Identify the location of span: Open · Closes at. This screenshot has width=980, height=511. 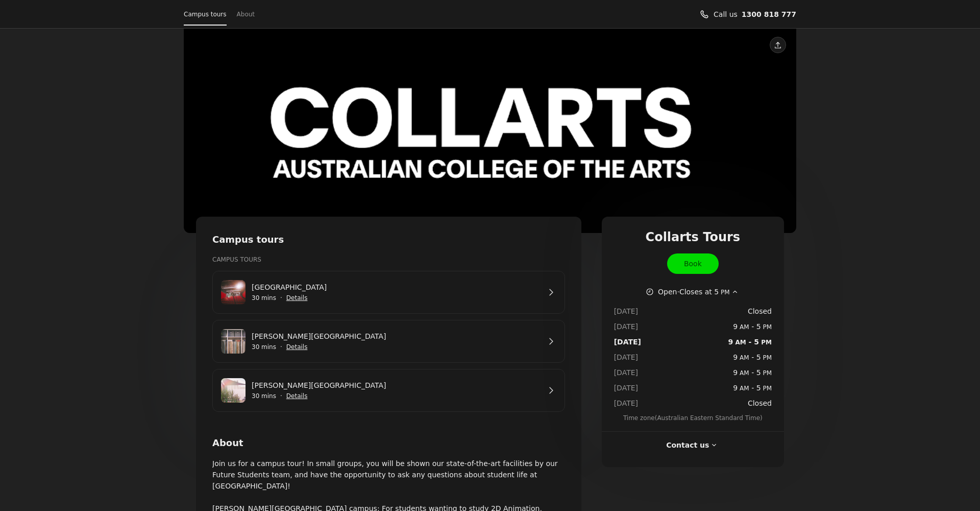
(694, 292).